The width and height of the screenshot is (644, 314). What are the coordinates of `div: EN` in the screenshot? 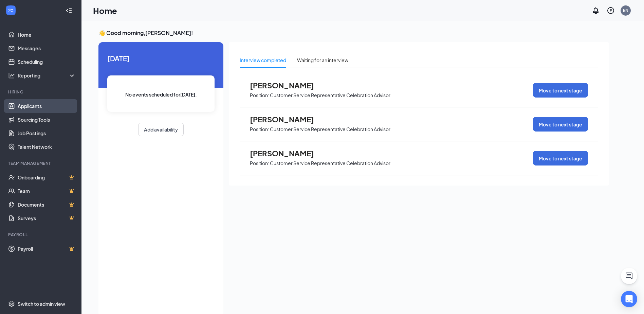 It's located at (626, 10).